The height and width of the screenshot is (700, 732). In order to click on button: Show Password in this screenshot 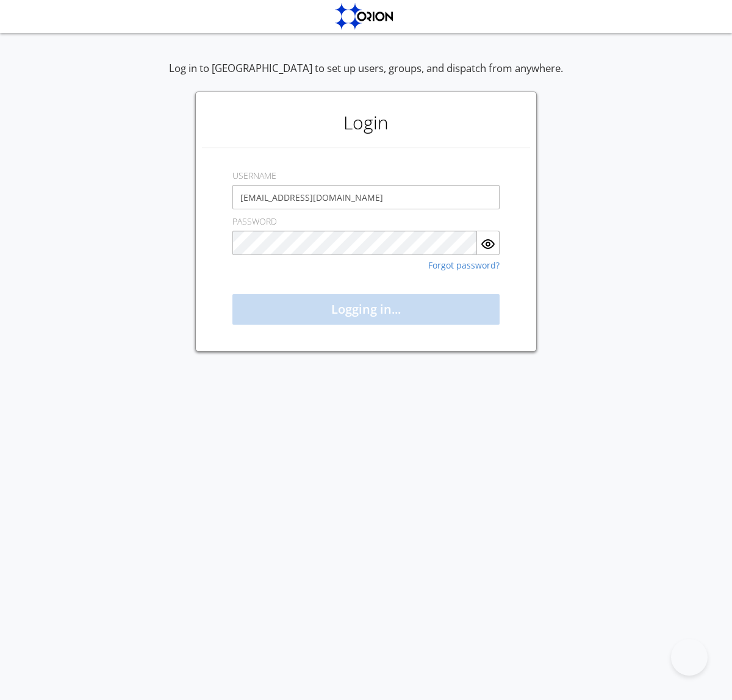, I will do `click(488, 243)`.